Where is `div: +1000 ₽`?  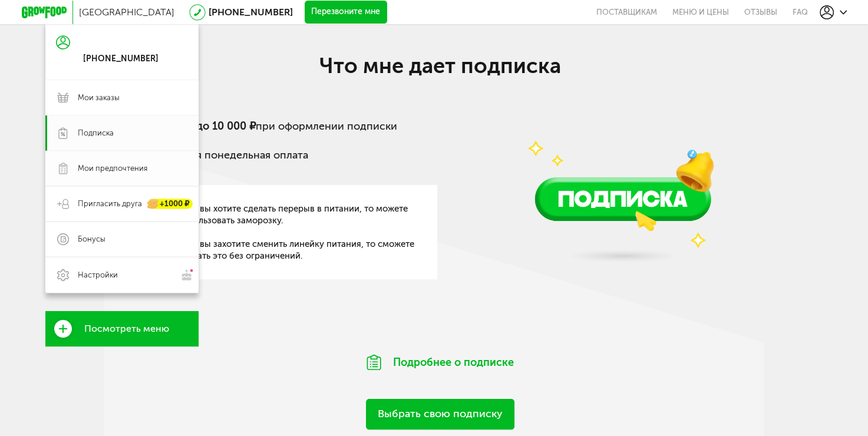
div: +1000 ₽ is located at coordinates (170, 204).